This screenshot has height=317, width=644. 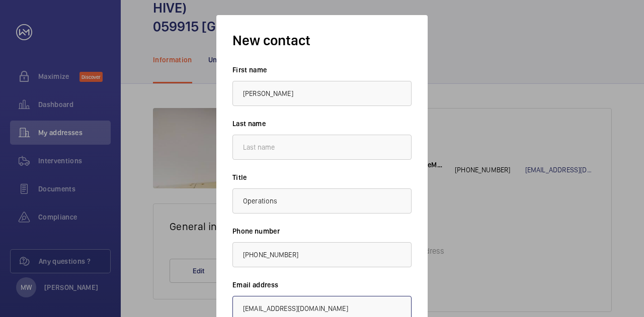 What do you see at coordinates (322, 255) in the screenshot?
I see `input: Phone number` at bounding box center [322, 255].